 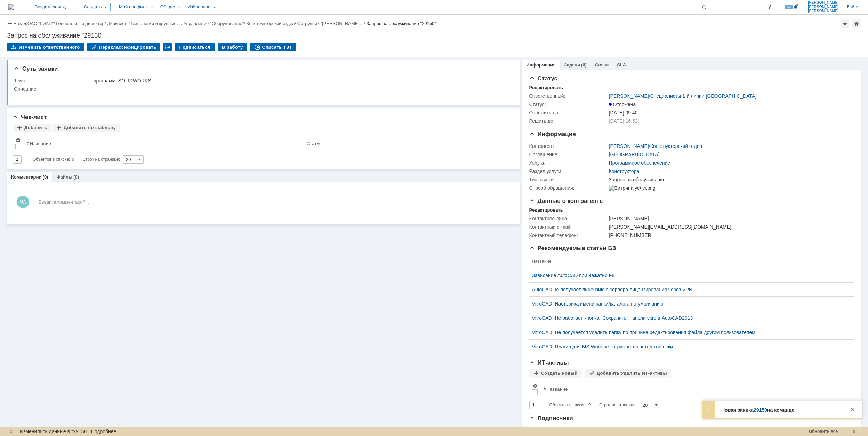 What do you see at coordinates (854, 431) in the screenshot?
I see `div: Скрыть панель состояния. Сообщение появится, когда произойдет новое изменение` at bounding box center [854, 431].